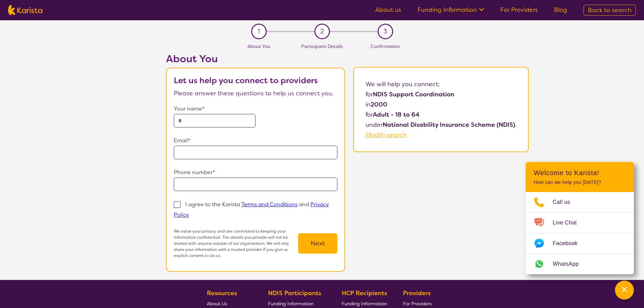 Image resolution: width=644 pixels, height=308 pixels. Describe the element at coordinates (25, 10) in the screenshot. I see `img: Karista logo` at that location.